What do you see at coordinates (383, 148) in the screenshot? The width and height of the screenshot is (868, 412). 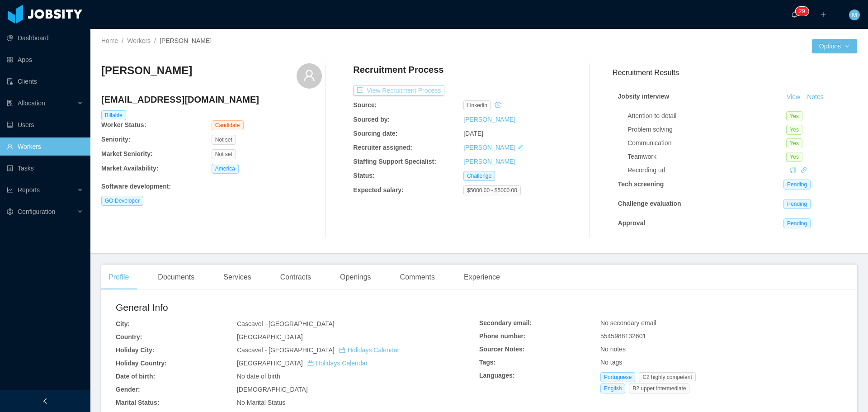 I see `b: Recruiter assigned:` at bounding box center [383, 148].